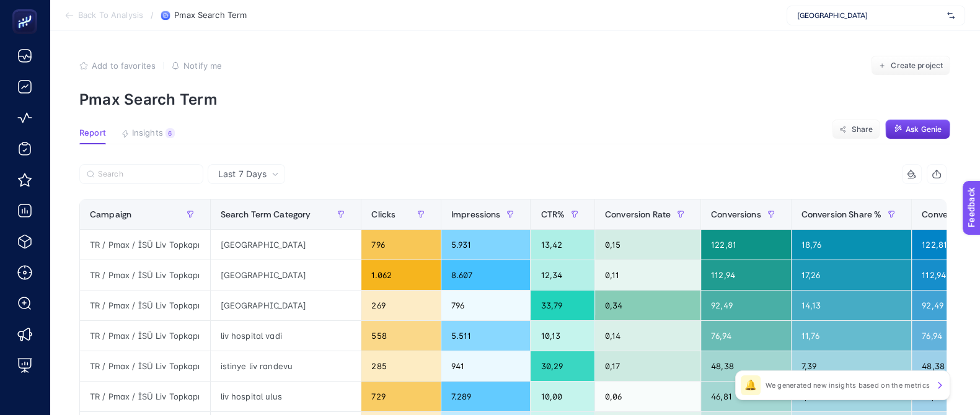 The height and width of the screenshot is (415, 980). I want to click on span: Pmax Search Term, so click(210, 15).